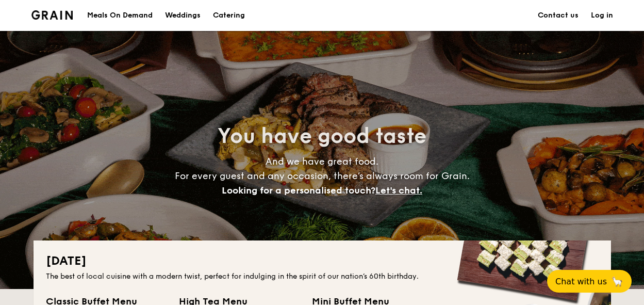  What do you see at coordinates (52, 15) in the screenshot?
I see `img: Grain` at bounding box center [52, 15].